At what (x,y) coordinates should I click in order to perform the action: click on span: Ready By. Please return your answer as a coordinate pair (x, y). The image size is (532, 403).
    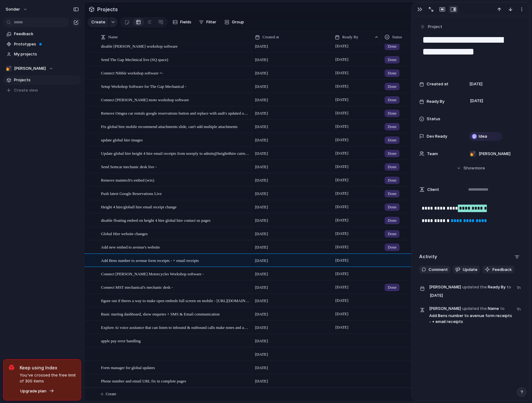
    Looking at the image, I should click on (470, 292).